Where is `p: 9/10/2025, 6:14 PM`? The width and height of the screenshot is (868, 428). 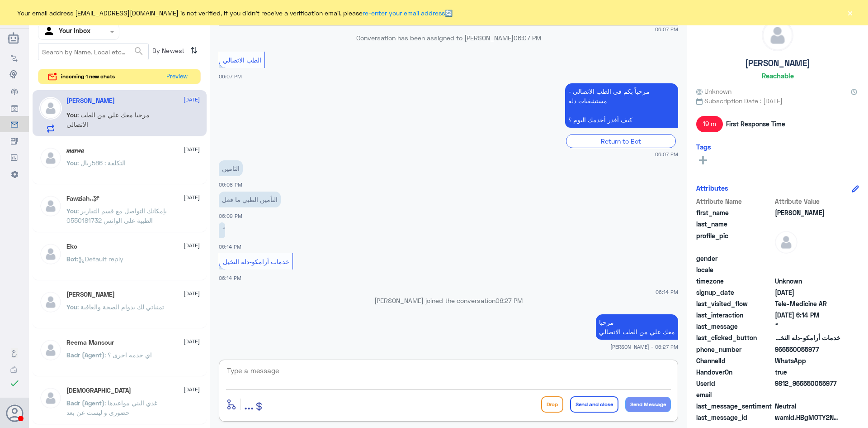 p: 9/10/2025, 6:14 PM is located at coordinates (222, 230).